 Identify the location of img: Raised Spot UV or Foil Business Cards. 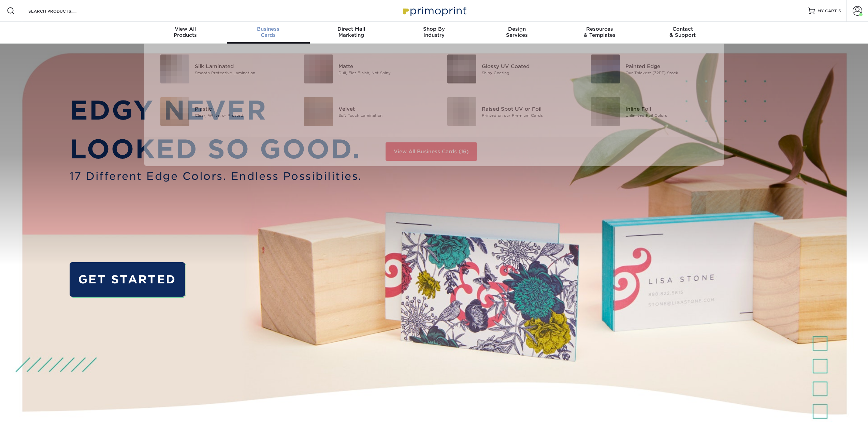
(461, 111).